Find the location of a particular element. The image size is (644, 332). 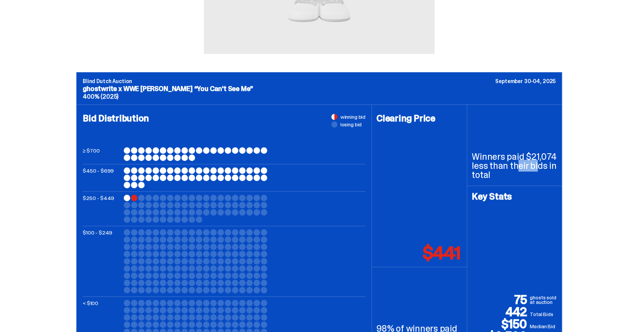

p: ghosts sold at auction is located at coordinates (543, 301).